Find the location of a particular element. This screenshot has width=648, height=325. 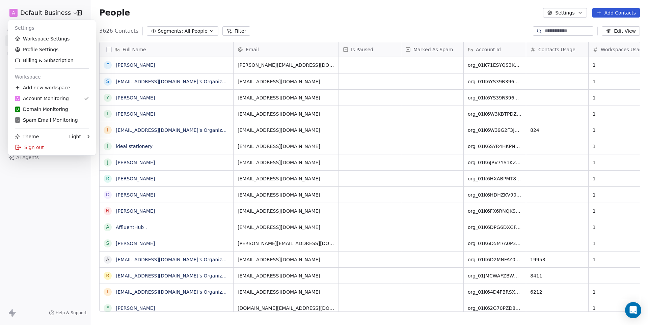

button: Settings is located at coordinates (565, 13).